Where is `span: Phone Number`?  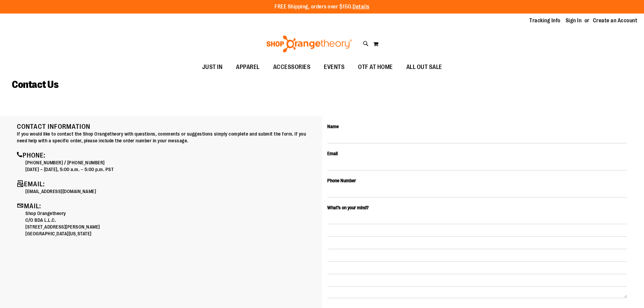
span: Phone Number is located at coordinates (341, 180).